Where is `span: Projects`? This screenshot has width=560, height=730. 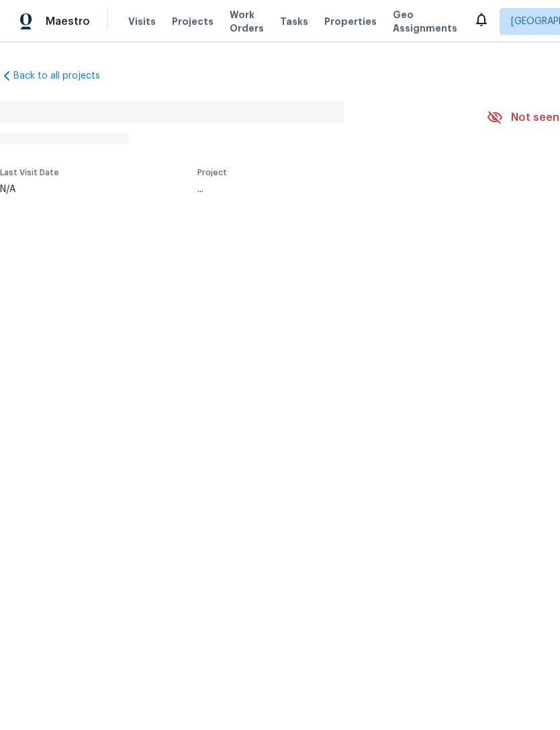
span: Projects is located at coordinates (193, 21).